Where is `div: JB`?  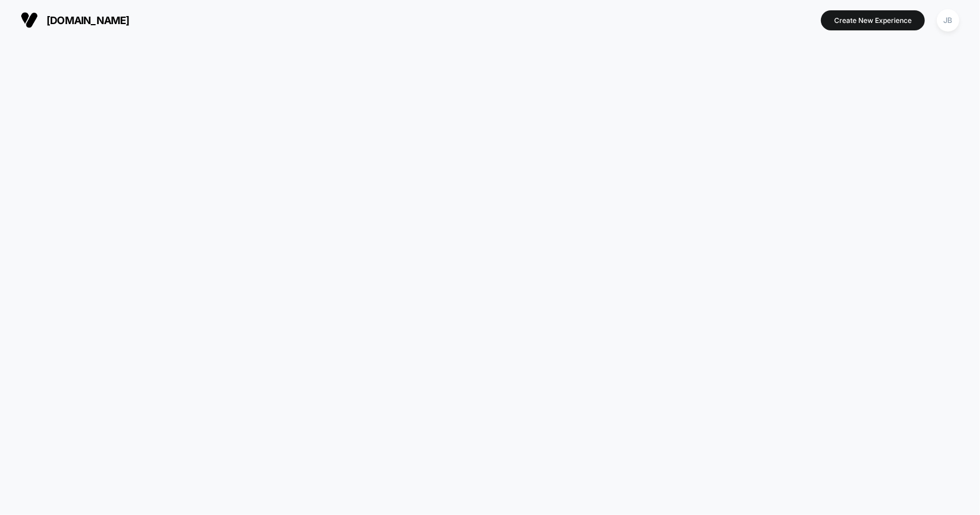
div: JB is located at coordinates (948, 20).